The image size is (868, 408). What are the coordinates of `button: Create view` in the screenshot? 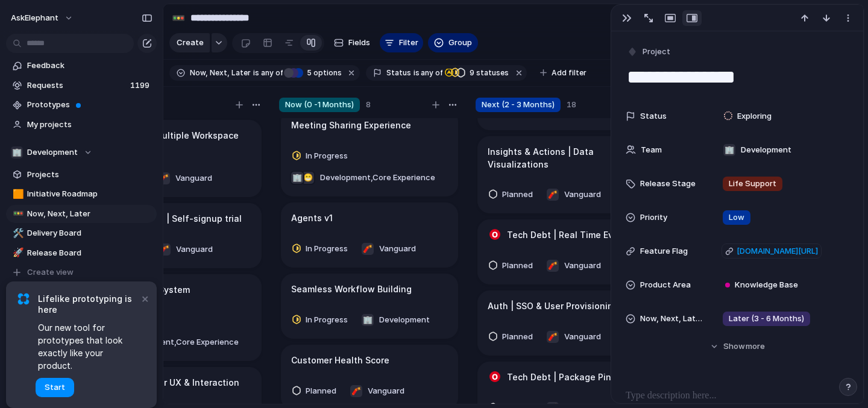 It's located at (82, 272).